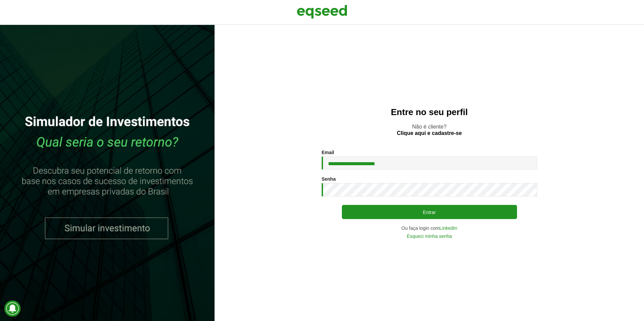 The width and height of the screenshot is (644, 321). What do you see at coordinates (429, 236) in the screenshot?
I see `a: Esqueci minha senha` at bounding box center [429, 236].